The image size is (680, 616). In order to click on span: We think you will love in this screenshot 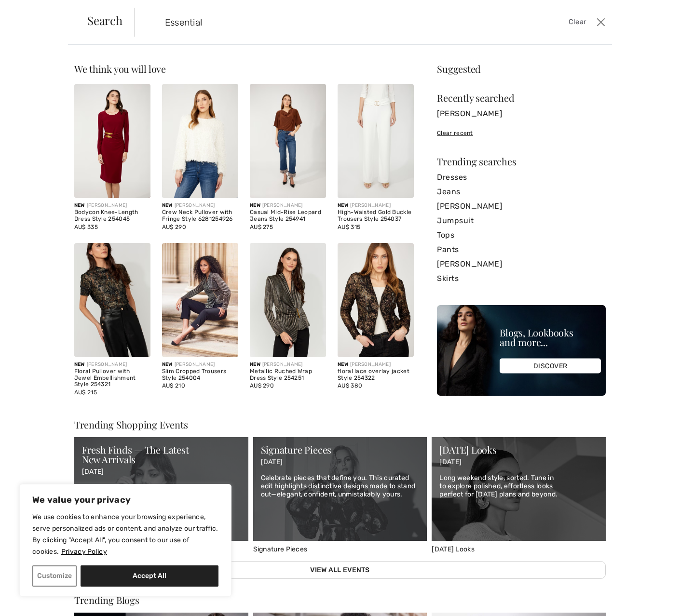, I will do `click(120, 69)`.